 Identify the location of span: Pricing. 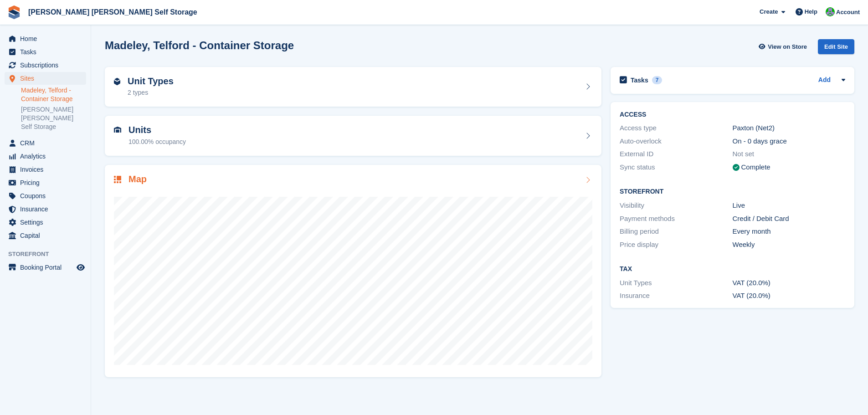
(48, 183).